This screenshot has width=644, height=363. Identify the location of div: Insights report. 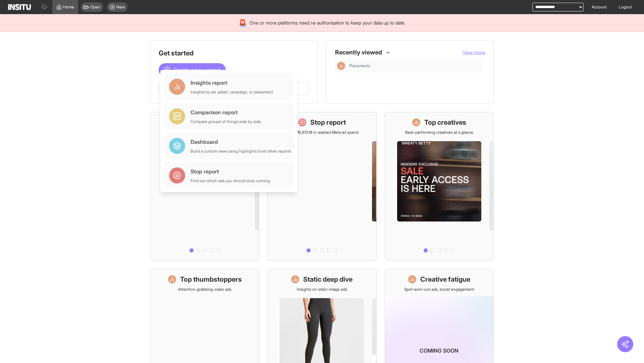
(232, 83).